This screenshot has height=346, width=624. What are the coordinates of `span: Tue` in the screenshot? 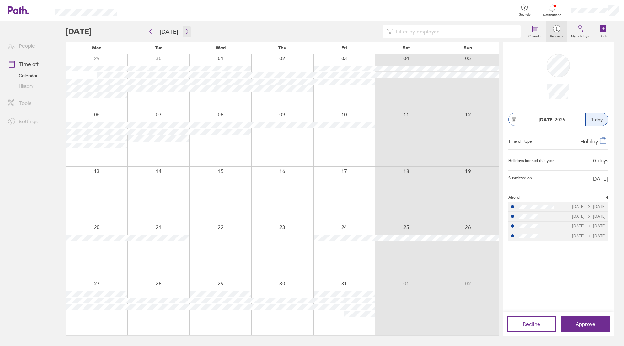 It's located at (159, 48).